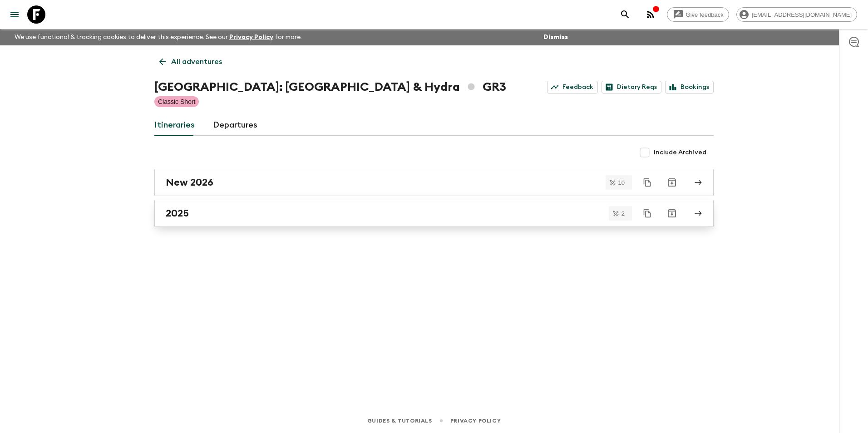 The image size is (868, 433). What do you see at coordinates (705, 15) in the screenshot?
I see `span: Give feedback` at bounding box center [705, 15].